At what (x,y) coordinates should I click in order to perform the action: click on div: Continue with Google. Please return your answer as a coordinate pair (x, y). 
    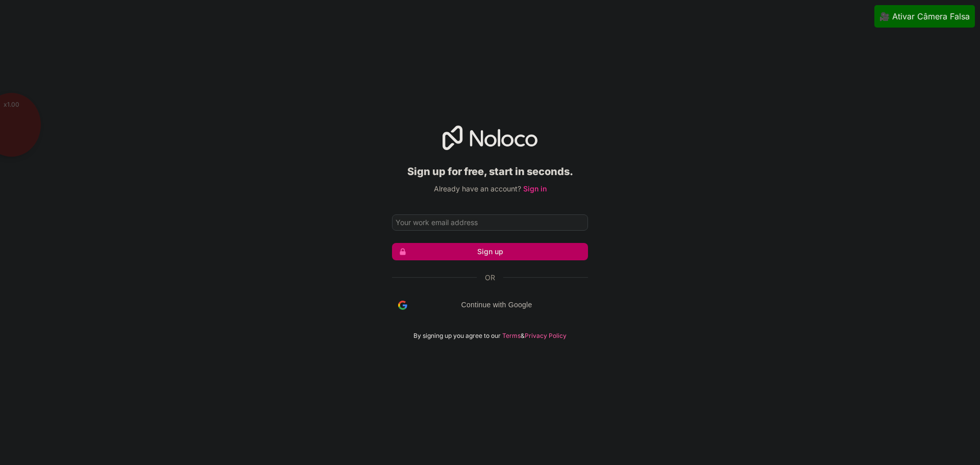
    Looking at the image, I should click on (490, 305).